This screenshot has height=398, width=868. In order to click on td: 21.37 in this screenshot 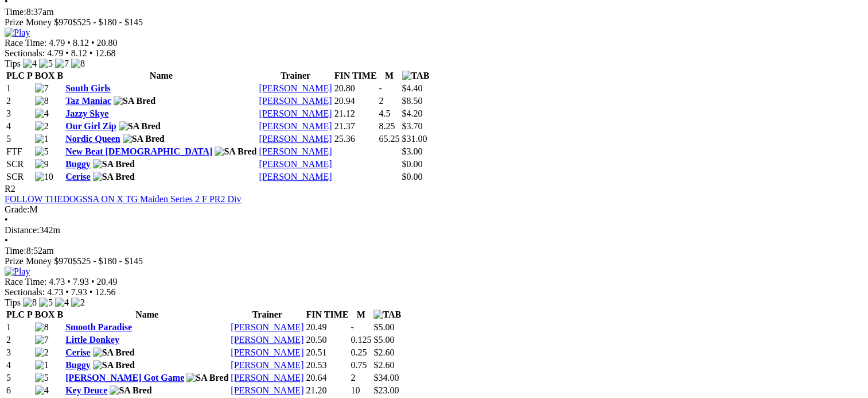, I will do `click(356, 126)`.